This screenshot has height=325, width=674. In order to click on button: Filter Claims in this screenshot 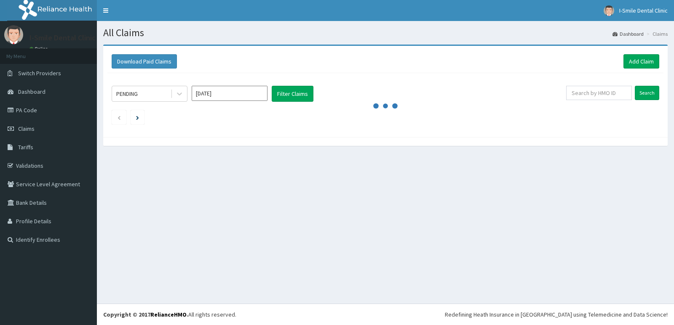, I will do `click(292, 94)`.